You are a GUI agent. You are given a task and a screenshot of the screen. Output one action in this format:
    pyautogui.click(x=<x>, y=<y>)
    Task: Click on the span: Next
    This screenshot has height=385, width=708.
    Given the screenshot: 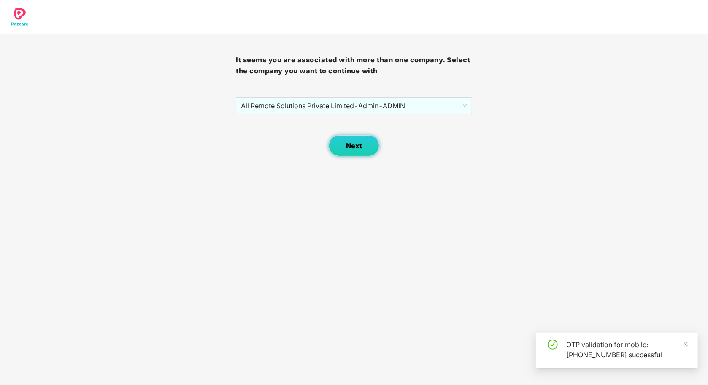 What is the action you would take?
    pyautogui.click(x=354, y=146)
    